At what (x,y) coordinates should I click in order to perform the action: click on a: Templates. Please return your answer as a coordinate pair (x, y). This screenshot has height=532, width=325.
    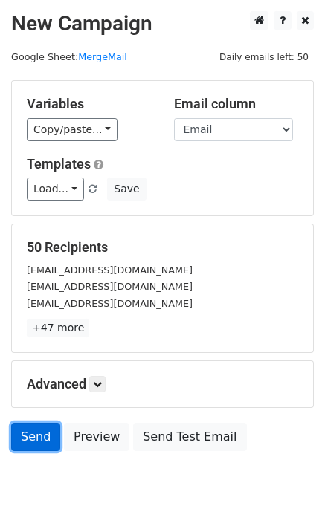
    Looking at the image, I should click on (59, 164).